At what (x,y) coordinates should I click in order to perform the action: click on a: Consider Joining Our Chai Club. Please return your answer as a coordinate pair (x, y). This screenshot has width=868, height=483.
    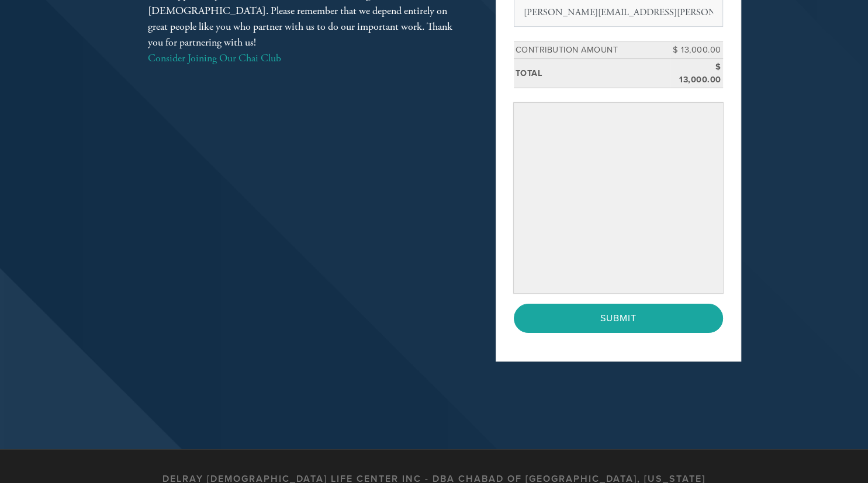
    Looking at the image, I should click on (215, 58).